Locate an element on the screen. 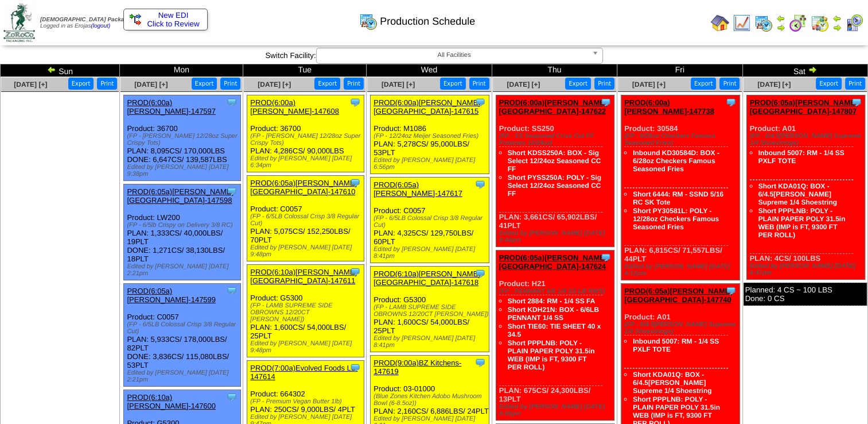  a: New EDI Click to Review is located at coordinates (165, 20).